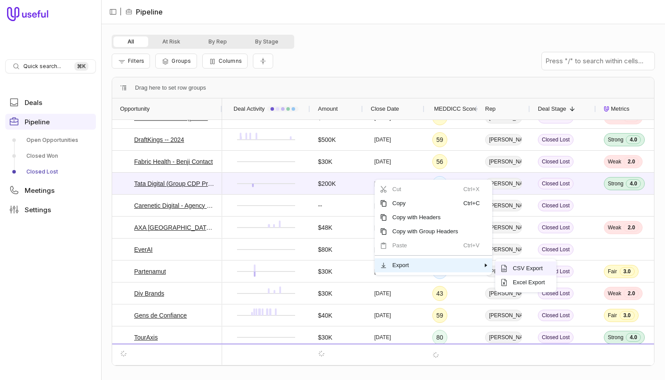 The width and height of the screenshot is (665, 380). What do you see at coordinates (552, 109) in the screenshot?
I see `span: Deal Stage` at bounding box center [552, 109].